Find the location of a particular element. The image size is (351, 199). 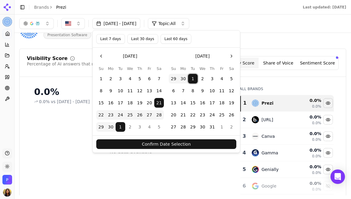

button: Wednesday, July 16th, 2025 is located at coordinates (203, 103).